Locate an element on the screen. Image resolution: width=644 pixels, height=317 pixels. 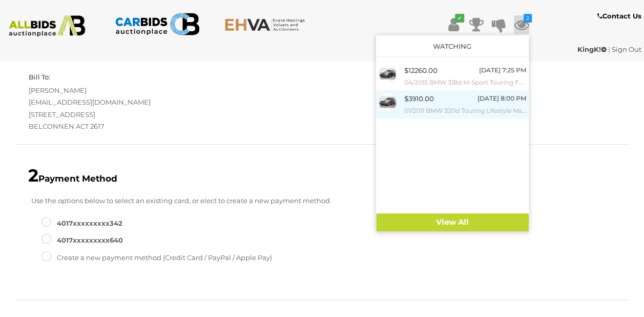
span: $3910.00 is located at coordinates (419, 99).